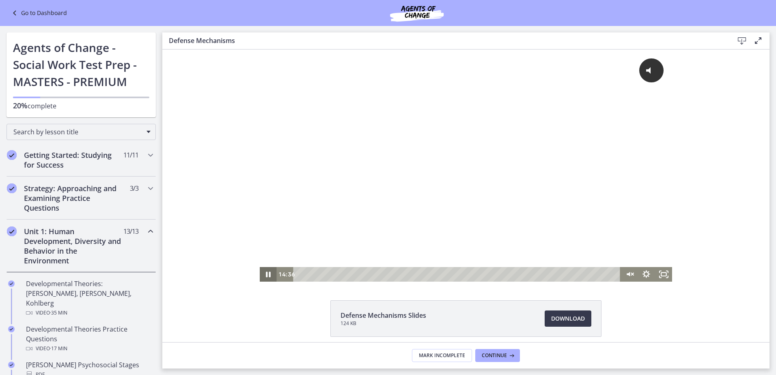  Describe the element at coordinates (383, 324) in the screenshot. I see `span: 124 KB` at that location.